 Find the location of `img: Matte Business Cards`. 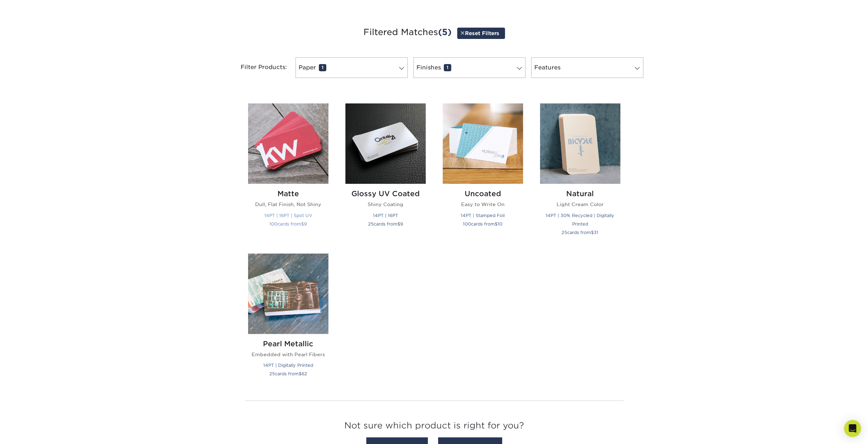

img: Matte Business Cards is located at coordinates (288, 143).